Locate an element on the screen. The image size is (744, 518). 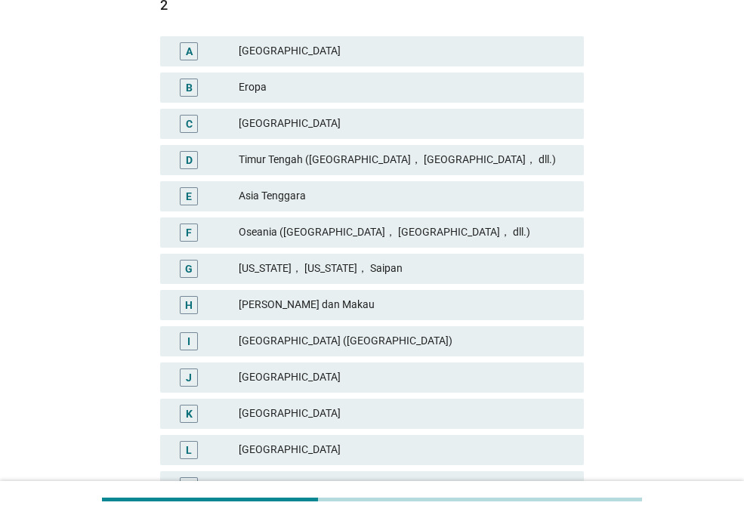
div: Negara / wilayah selain yang disebutkan di atas is located at coordinates (405, 486).